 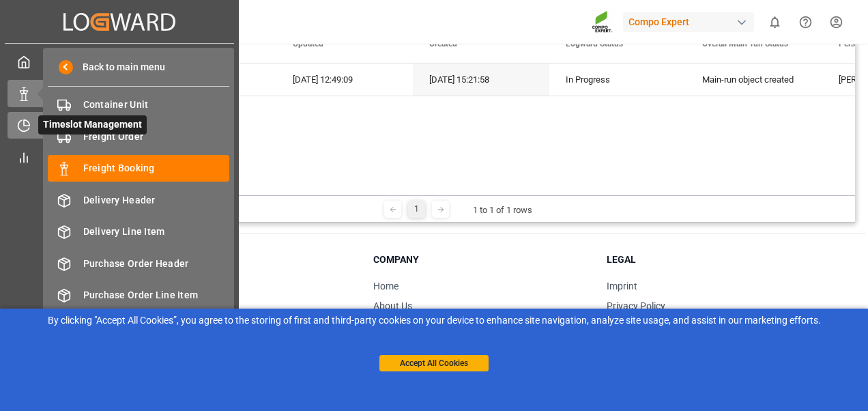 I want to click on a: Container Unit, so click(x=138, y=105).